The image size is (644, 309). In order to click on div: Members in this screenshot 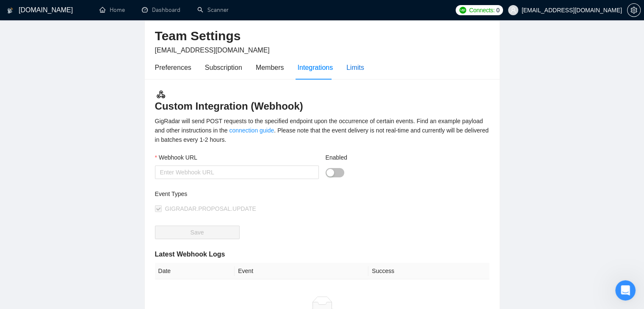, I will do `click(270, 67)`.